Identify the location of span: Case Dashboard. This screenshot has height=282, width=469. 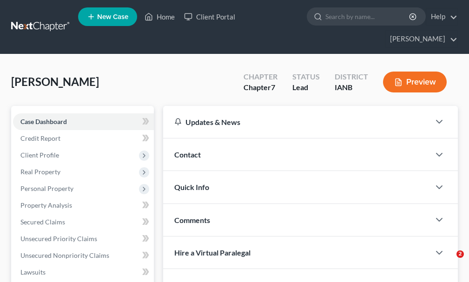
(44, 121).